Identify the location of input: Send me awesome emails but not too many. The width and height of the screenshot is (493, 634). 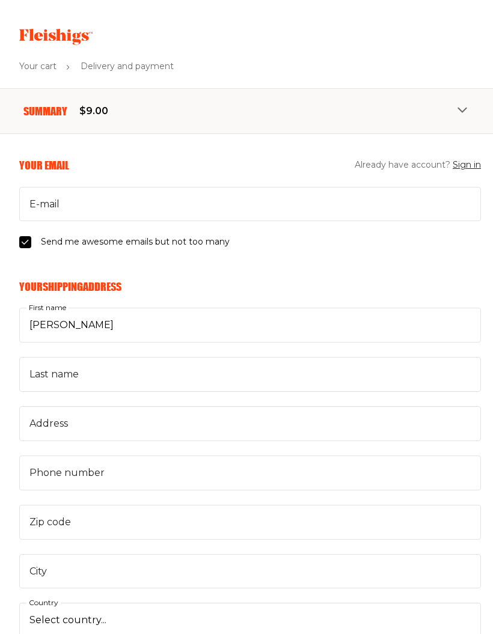
(25, 242).